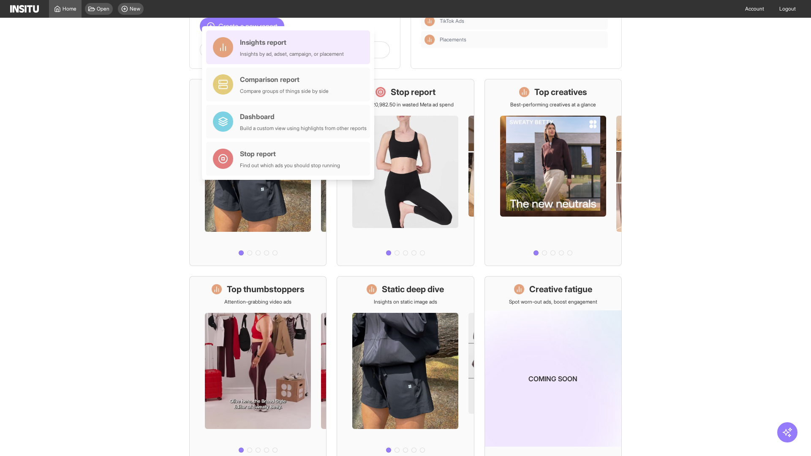 Image resolution: width=811 pixels, height=456 pixels. Describe the element at coordinates (242, 26) in the screenshot. I see `button: Create a new report` at that location.